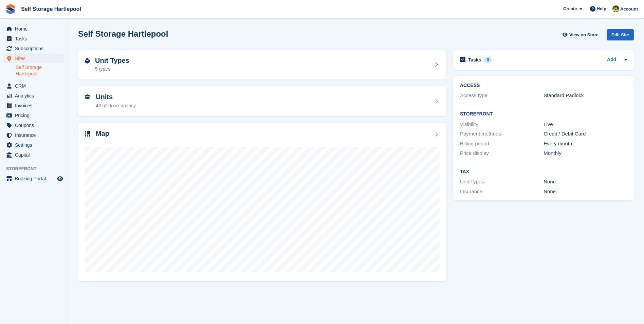 This screenshot has width=644, height=324. I want to click on div: 0, so click(488, 60).